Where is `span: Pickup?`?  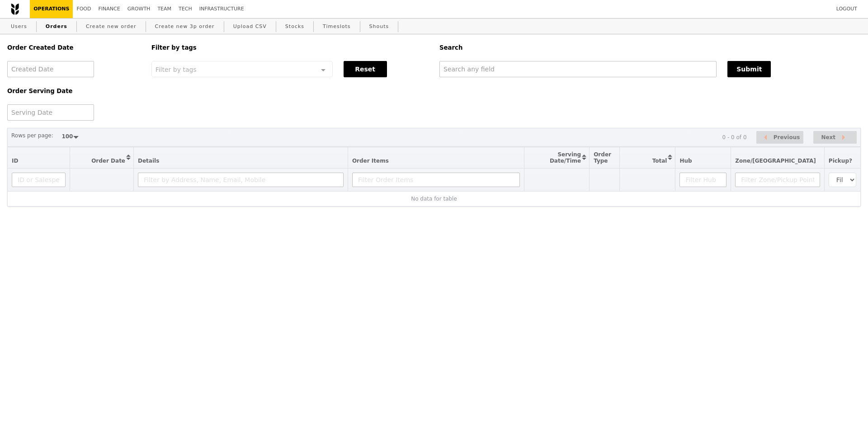 span: Pickup? is located at coordinates (840, 161).